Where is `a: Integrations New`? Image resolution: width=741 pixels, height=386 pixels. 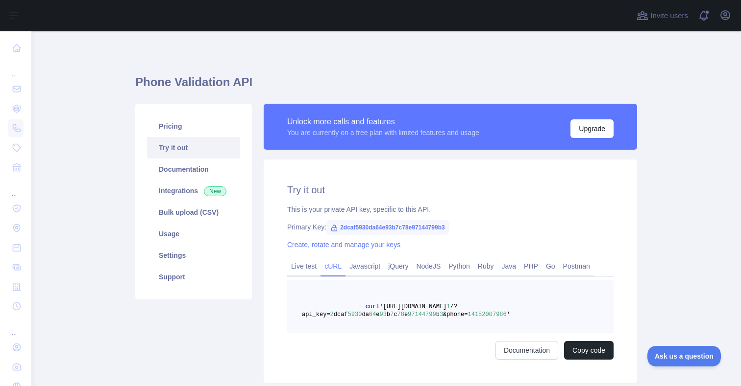 a: Integrations New is located at coordinates (193, 191).